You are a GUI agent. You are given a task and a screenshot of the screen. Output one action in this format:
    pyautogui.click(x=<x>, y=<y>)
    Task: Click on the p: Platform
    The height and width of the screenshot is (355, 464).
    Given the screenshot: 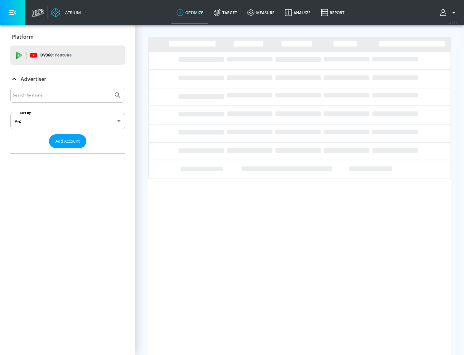 What is the action you would take?
    pyautogui.click(x=23, y=37)
    